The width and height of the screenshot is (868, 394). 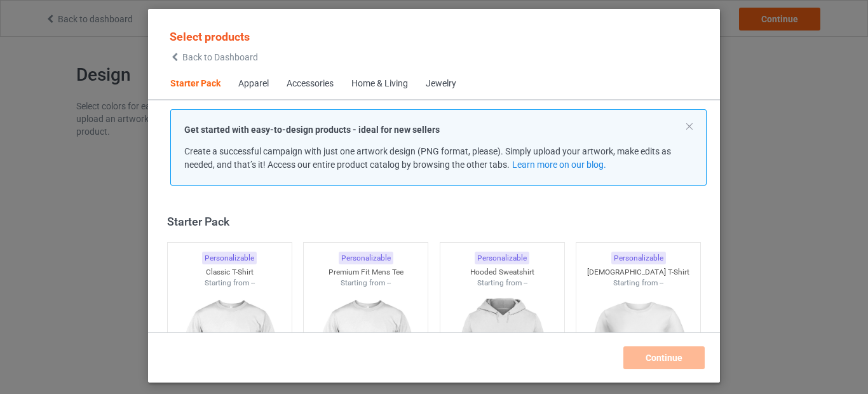 What do you see at coordinates (310, 84) in the screenshot?
I see `div: Accessories` at bounding box center [310, 84].